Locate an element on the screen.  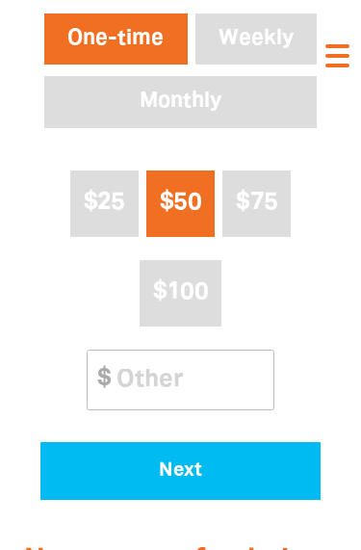
span: $25 is located at coordinates (104, 202).